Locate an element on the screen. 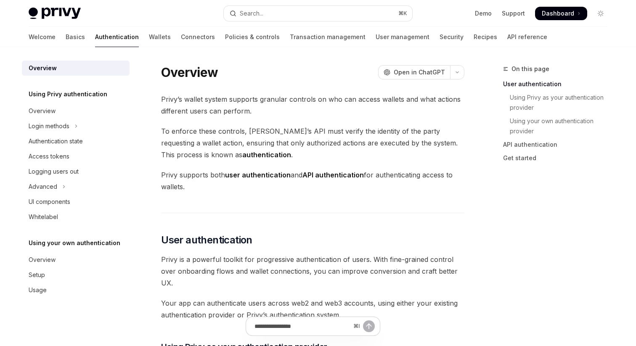  div: Usage is located at coordinates (37, 290).